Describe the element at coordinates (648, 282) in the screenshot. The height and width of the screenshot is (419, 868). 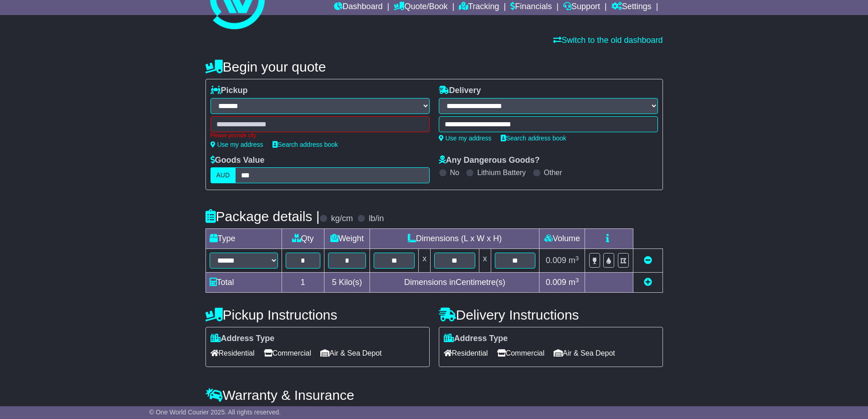
I see `a: Add new item` at that location.